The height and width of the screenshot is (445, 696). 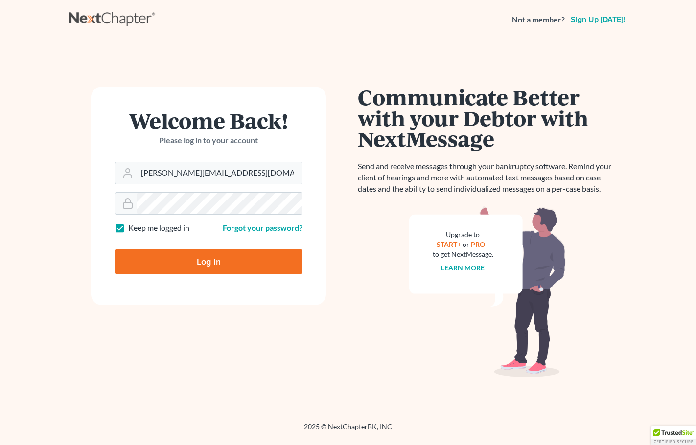 What do you see at coordinates (159, 228) in the screenshot?
I see `label: Keep me logged in` at bounding box center [159, 228].